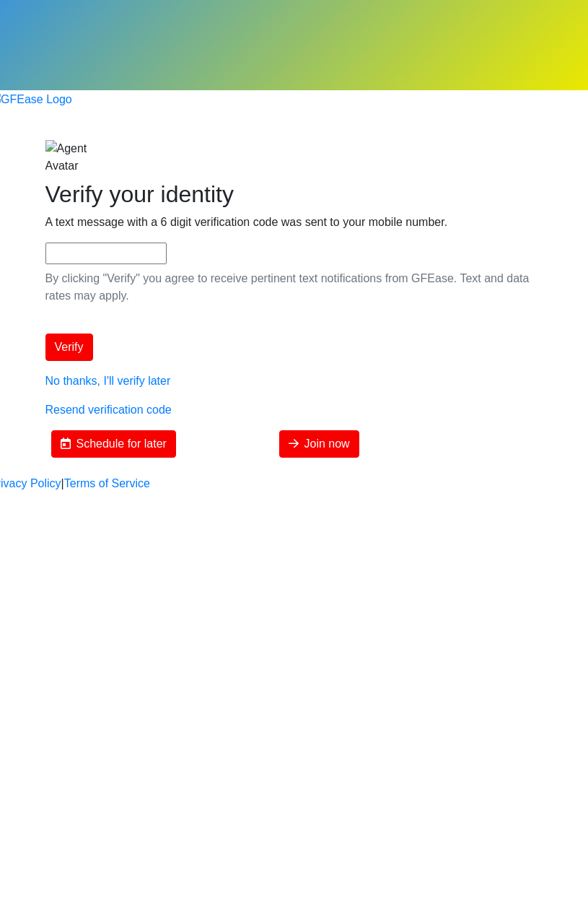 This screenshot has width=588, height=919. I want to click on img: Agent Avatar, so click(78, 157).